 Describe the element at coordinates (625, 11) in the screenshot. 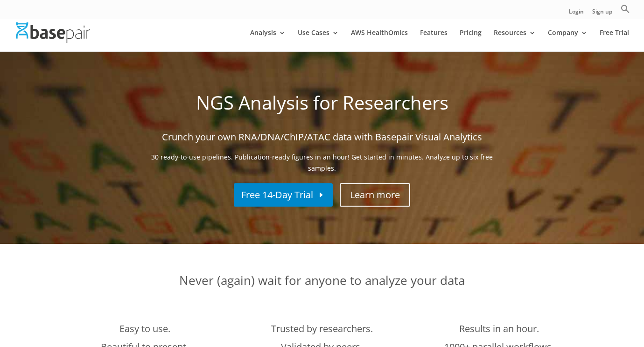

I see `a: Search Icon Link` at that location.